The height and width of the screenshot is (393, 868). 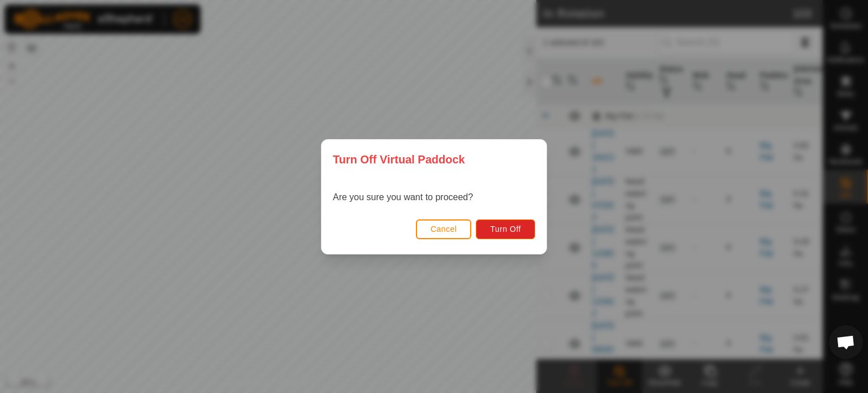 What do you see at coordinates (443, 229) in the screenshot?
I see `span: Cancel` at bounding box center [443, 229].